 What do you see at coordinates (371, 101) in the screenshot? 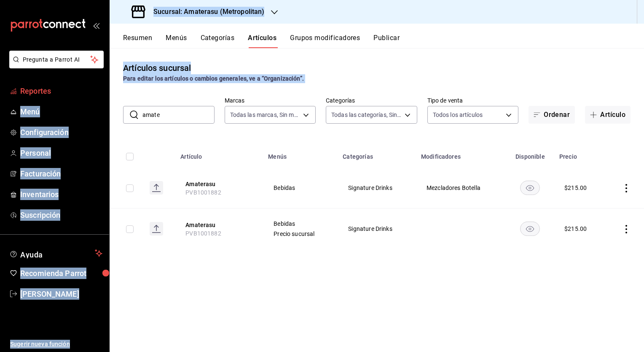
I see `label: Categorías` at bounding box center [371, 101].